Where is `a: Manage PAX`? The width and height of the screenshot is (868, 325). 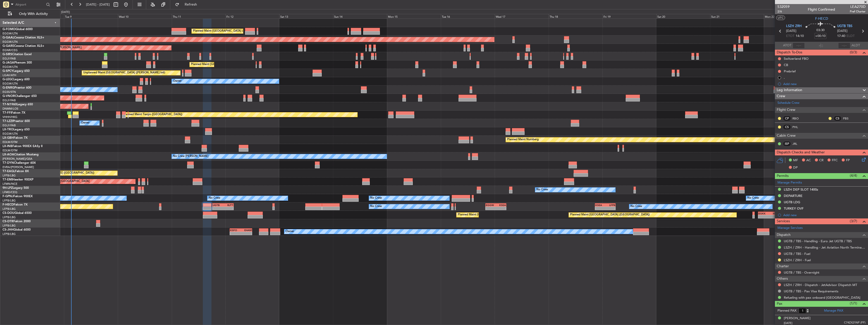
a: Manage PAX is located at coordinates (833, 311).